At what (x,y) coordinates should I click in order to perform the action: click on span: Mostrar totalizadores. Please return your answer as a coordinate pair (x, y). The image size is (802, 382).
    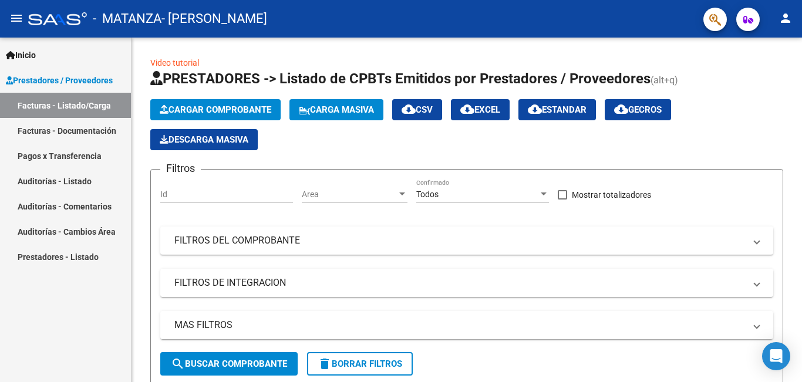
    Looking at the image, I should click on (612, 195).